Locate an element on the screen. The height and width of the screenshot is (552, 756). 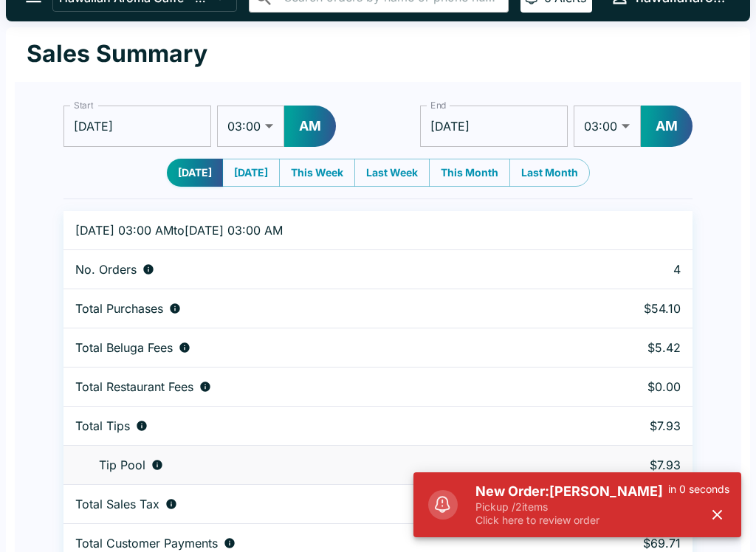
button: This Month is located at coordinates (469, 173).